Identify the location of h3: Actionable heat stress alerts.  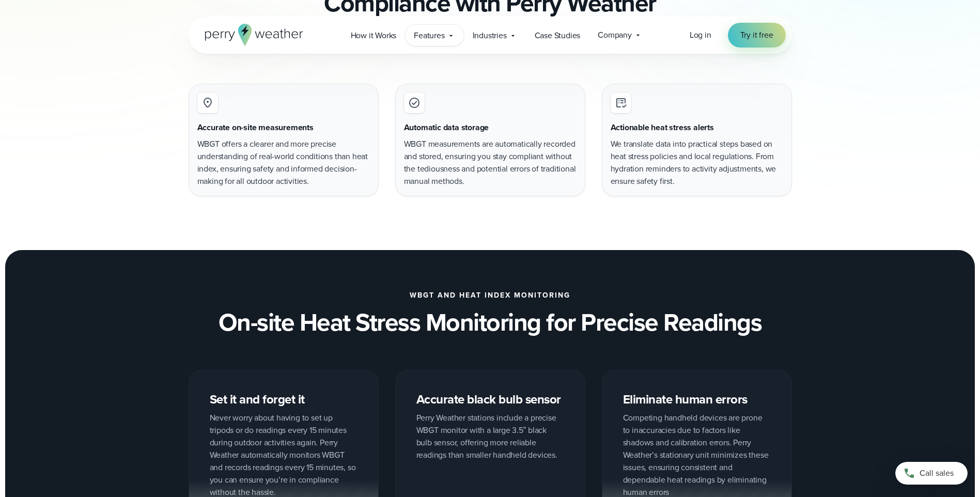
(662, 128).